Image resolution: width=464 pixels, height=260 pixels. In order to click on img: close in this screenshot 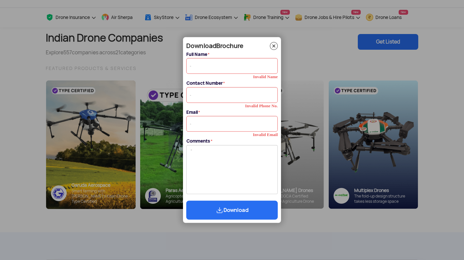, I will do `click(274, 46)`.